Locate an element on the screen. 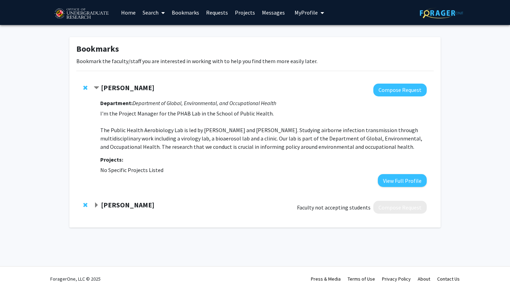  a: Privacy Policy is located at coordinates (396, 279).